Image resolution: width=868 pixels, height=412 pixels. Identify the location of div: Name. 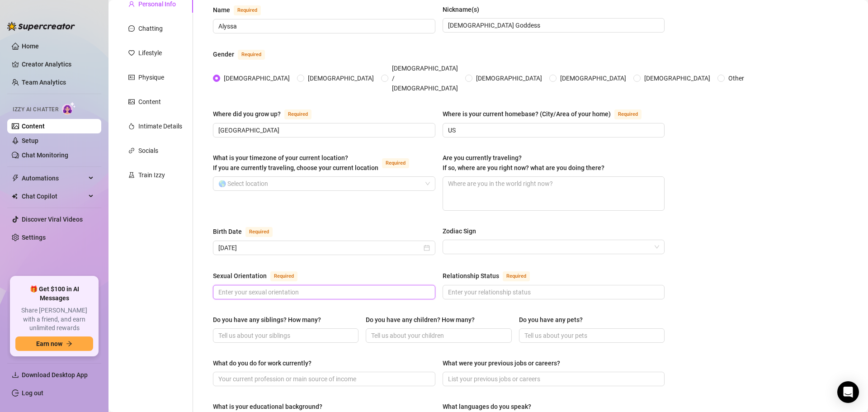
(222, 10).